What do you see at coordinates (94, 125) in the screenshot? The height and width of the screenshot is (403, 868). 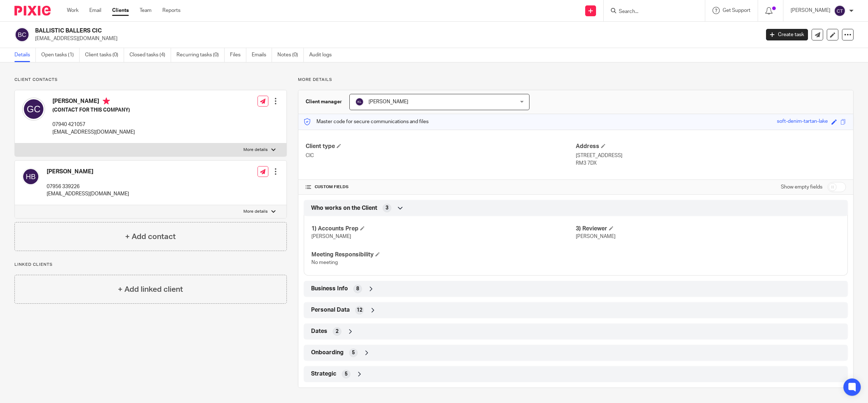 I see `p: 07940 421057` at bounding box center [94, 125].